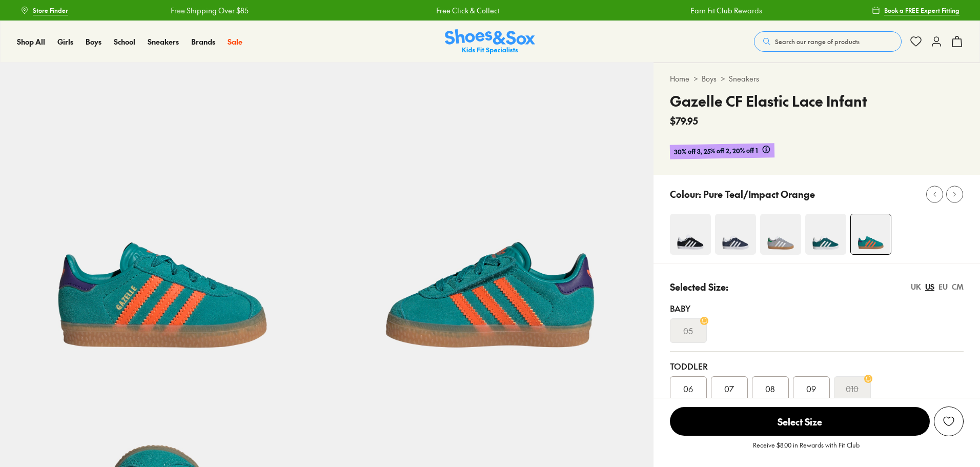  Describe the element at coordinates (916, 287) in the screenshot. I see `div: UK` at that location.